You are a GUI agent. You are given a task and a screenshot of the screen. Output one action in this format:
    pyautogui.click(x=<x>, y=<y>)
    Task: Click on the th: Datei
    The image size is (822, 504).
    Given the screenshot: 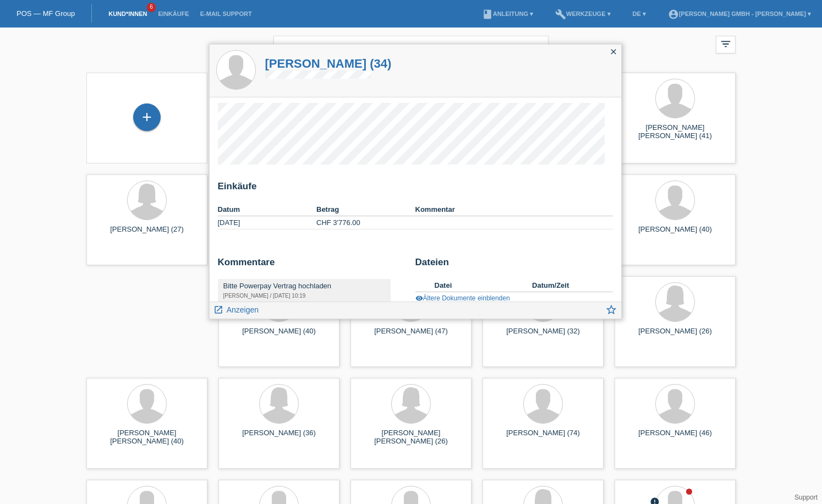 What is the action you would take?
    pyautogui.click(x=483, y=286)
    